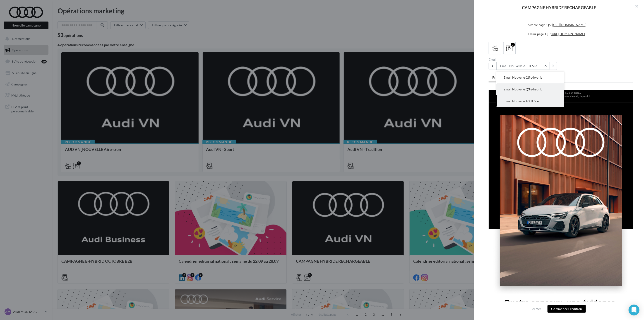  What do you see at coordinates (72, 4) in the screenshot?
I see `b: Découvrez la Nouvelle Audi A3 TFSI e.` at bounding box center [72, 4].